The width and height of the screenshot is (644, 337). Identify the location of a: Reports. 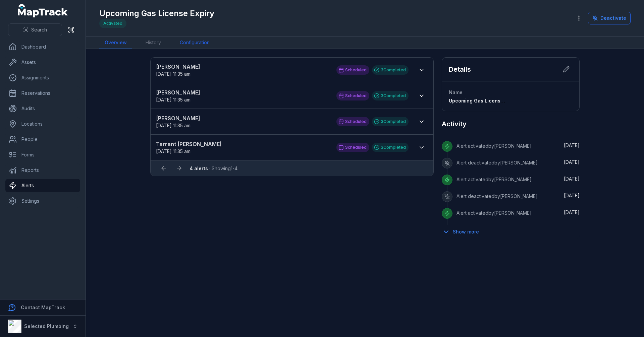
(43, 170).